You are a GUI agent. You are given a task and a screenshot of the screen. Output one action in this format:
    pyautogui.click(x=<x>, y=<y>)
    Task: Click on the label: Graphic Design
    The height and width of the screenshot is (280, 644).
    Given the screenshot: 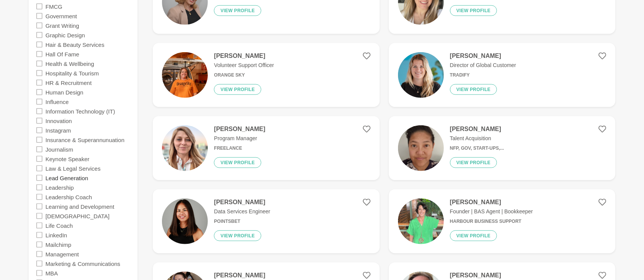 What is the action you would take?
    pyautogui.click(x=65, y=35)
    